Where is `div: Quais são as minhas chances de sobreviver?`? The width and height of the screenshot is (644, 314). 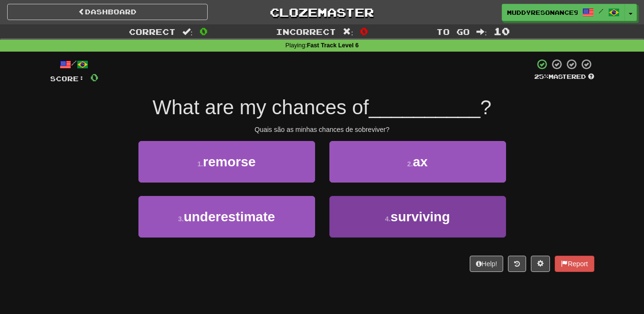 div: Quais são as minhas chances de sobreviver? is located at coordinates (322, 129).